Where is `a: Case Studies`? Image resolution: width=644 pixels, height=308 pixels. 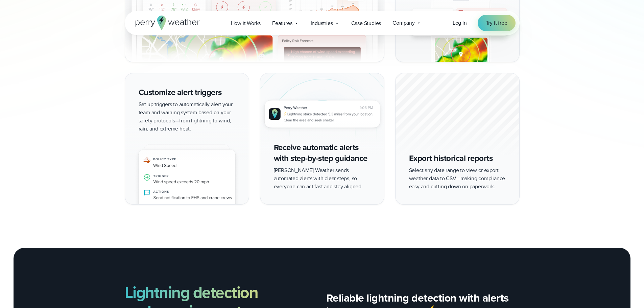 a: Case Studies is located at coordinates (366, 23).